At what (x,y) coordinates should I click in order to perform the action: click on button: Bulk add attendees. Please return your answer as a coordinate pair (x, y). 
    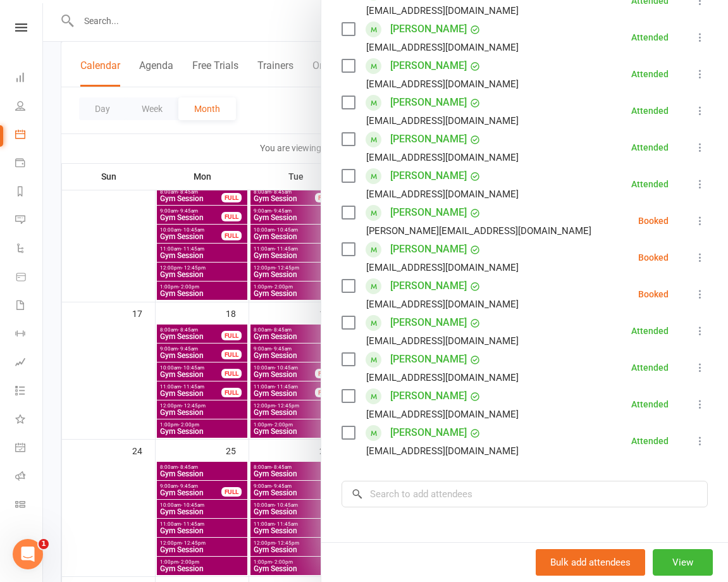
    Looking at the image, I should click on (590, 562).